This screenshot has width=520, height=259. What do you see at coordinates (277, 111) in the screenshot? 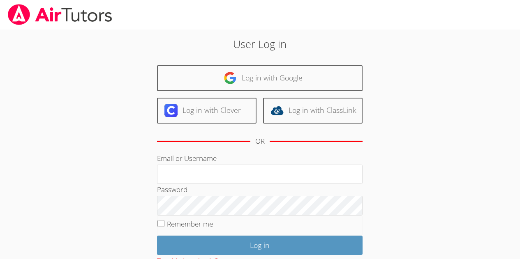
I see `img: classlink-logo-d6bb404cc1216ec64c9a2012d9dc4662098be43eaf13dc465df04b49fa7ab582.svg` at bounding box center [277, 111].